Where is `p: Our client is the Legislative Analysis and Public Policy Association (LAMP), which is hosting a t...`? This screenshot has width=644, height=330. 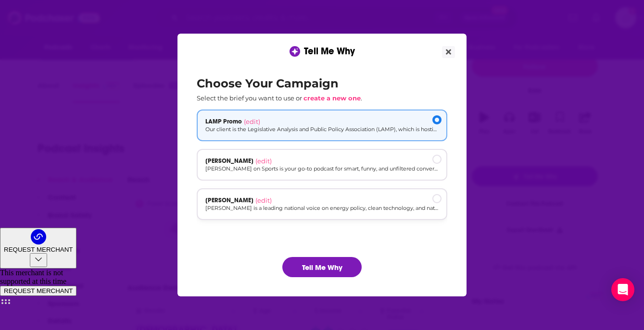 p: Our client is the Legislative Analysis and Public Policy Association (LAMP), which is hosting a t... is located at coordinates (321, 129).